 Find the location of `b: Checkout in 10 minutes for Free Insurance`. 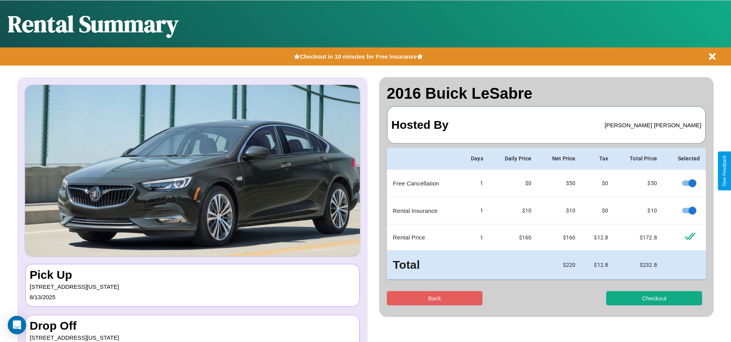

b: Checkout in 10 minutes for Free Insurance is located at coordinates (358, 56).